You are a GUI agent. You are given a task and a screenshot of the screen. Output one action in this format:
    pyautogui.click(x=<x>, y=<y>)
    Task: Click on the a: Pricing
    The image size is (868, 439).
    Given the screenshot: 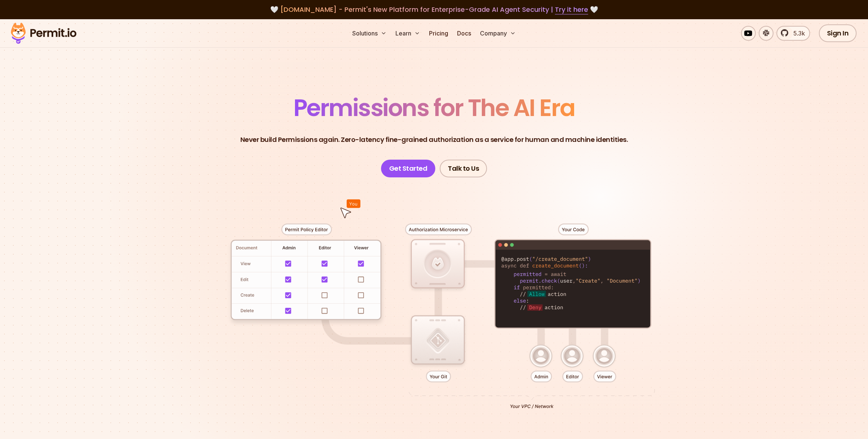 What is the action you would take?
    pyautogui.click(x=439, y=34)
    